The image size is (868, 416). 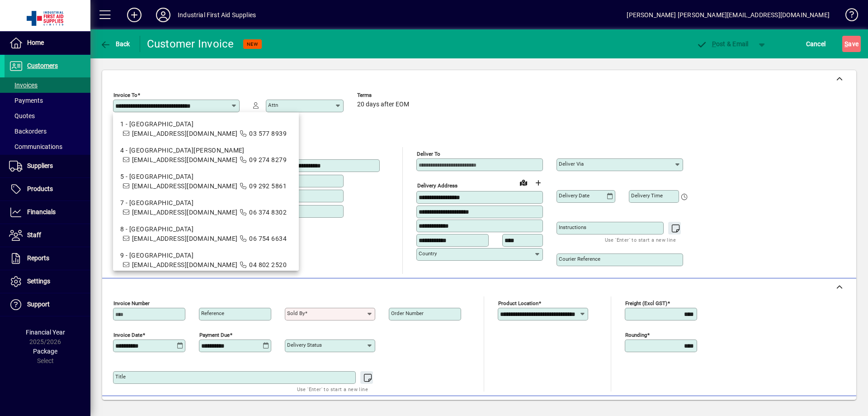 What do you see at coordinates (384, 95) in the screenshot?
I see `span: Terms` at bounding box center [384, 95].